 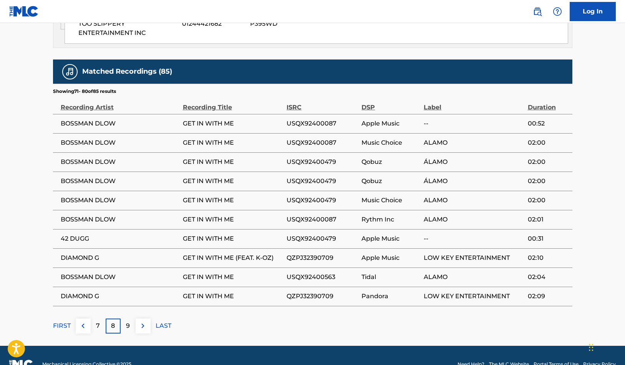 What do you see at coordinates (537, 12) in the screenshot?
I see `a: Public Search` at bounding box center [537, 12].